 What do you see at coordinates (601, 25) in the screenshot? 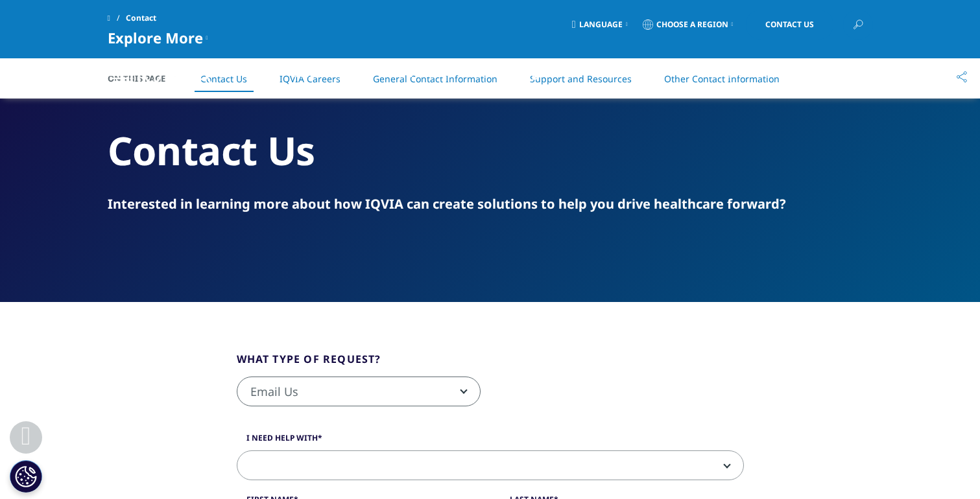
I see `span: Language` at bounding box center [601, 25].